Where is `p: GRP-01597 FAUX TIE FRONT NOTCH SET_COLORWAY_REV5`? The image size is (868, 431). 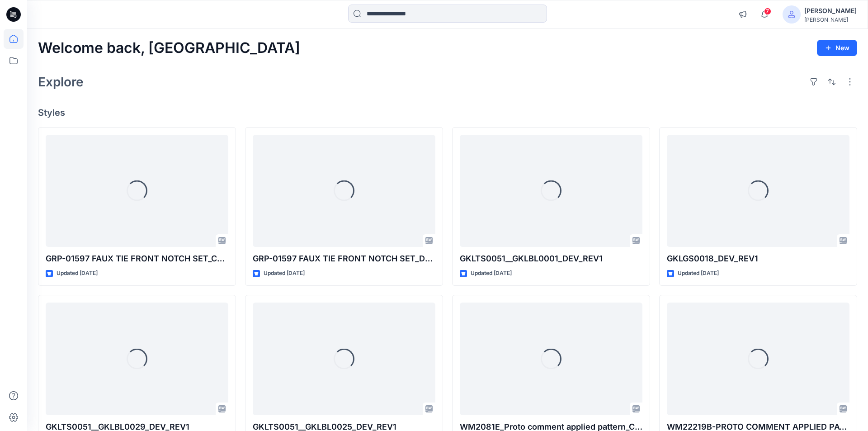 p: GRP-01597 FAUX TIE FRONT NOTCH SET_COLORWAY_REV5 is located at coordinates (137, 259).